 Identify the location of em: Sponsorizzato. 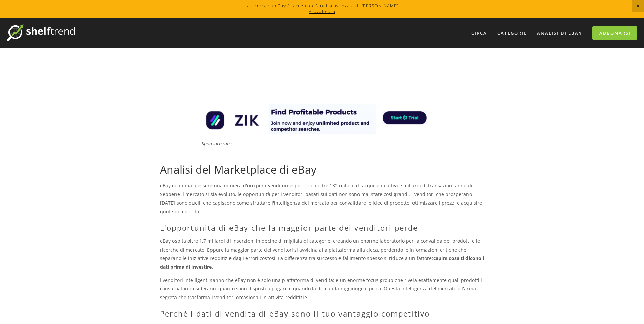
(217, 143).